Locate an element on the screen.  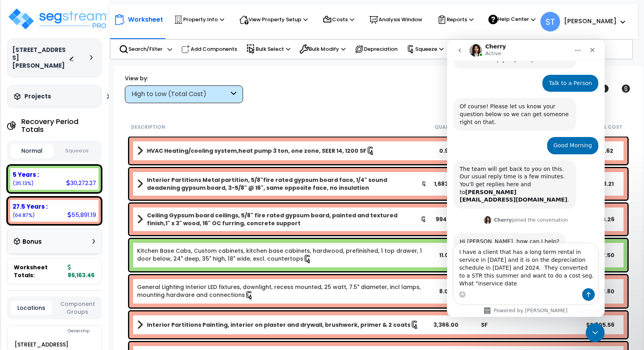
b: Cherry is located at coordinates (55, 180).